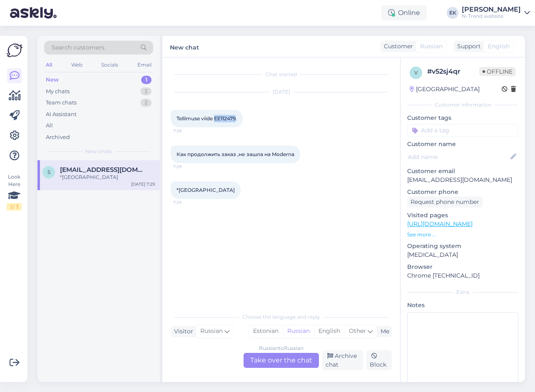 This screenshot has width=535, height=392. Describe the element at coordinates (281, 360) in the screenshot. I see `div: Take over the chat` at that location.